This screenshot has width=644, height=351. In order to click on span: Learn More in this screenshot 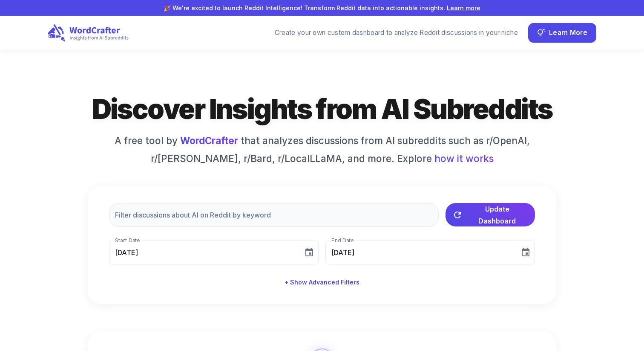, I will do `click(568, 33)`.